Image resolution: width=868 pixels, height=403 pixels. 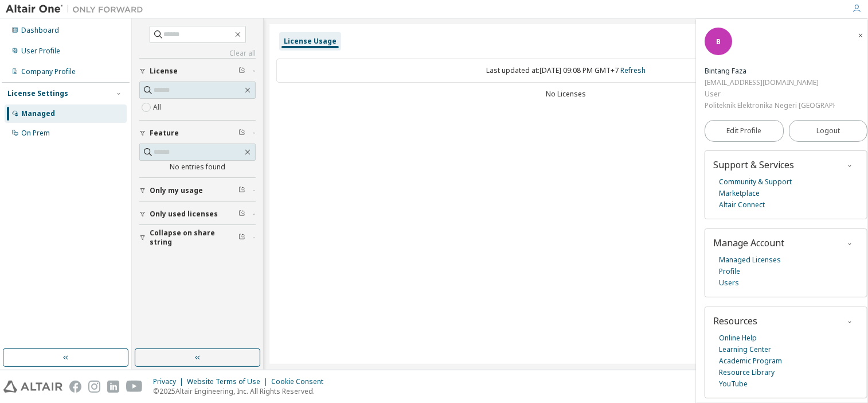 I want to click on img: altair_logo.svg, so click(x=32, y=386).